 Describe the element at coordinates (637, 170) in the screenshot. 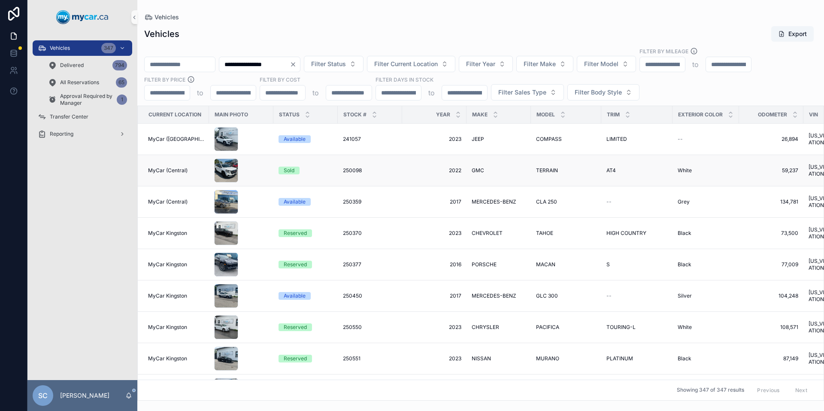

I see `a: AT4` at that location.